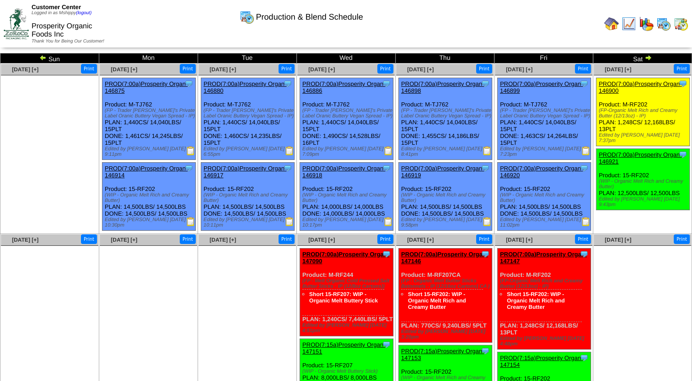  What do you see at coordinates (442, 172) in the screenshot?
I see `a: PROD(7:00a)Prosperity Organ-146919` at bounding box center [442, 172].